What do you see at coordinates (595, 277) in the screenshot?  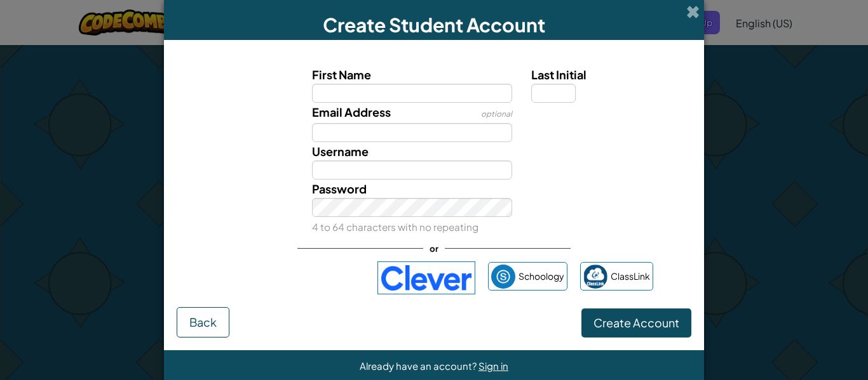 I see `img: classlink-logo-small.png` at bounding box center [595, 277].